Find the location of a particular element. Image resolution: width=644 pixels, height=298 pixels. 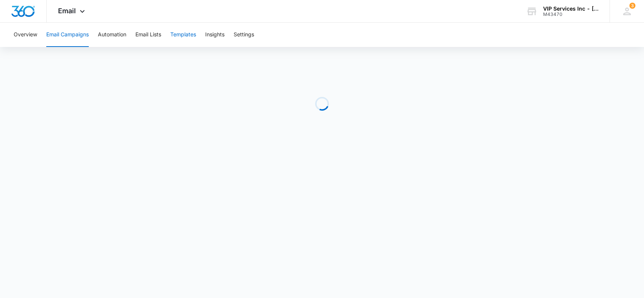

button: Email Campaigns is located at coordinates (67, 35).